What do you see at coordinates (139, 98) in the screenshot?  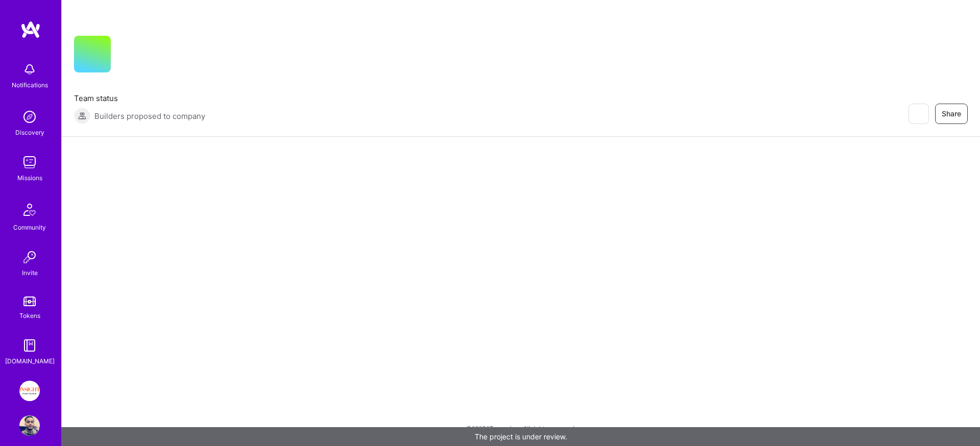 I see `span: Team status` at bounding box center [139, 98].